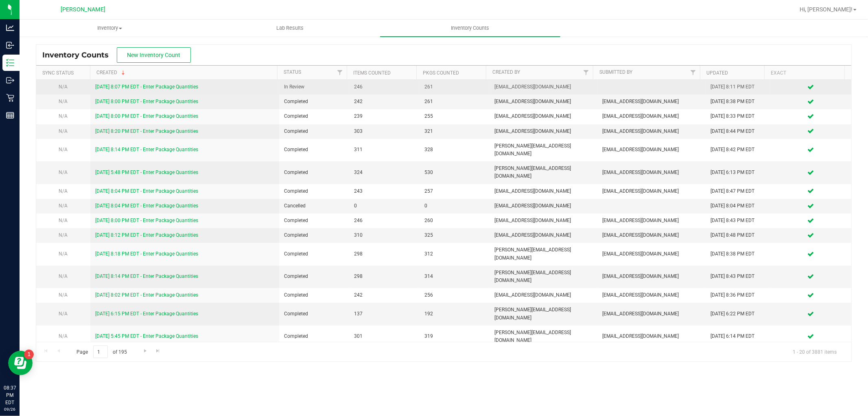  I want to click on span: 260, so click(455, 220).